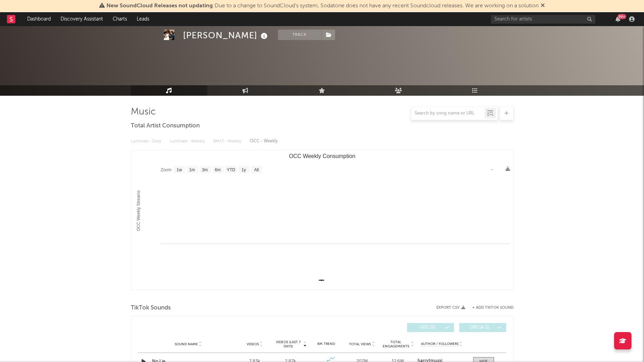  I want to click on text: OCC Weekly Streams, so click(139, 211).